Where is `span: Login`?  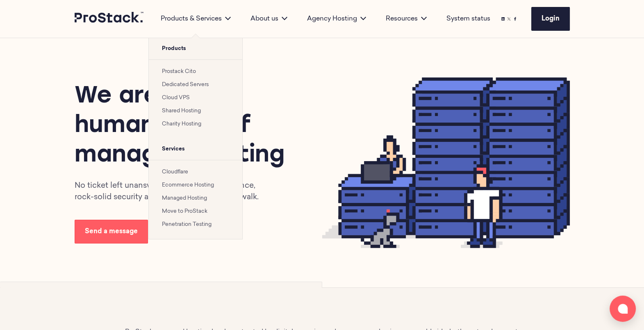
span: Login is located at coordinates (550, 19).